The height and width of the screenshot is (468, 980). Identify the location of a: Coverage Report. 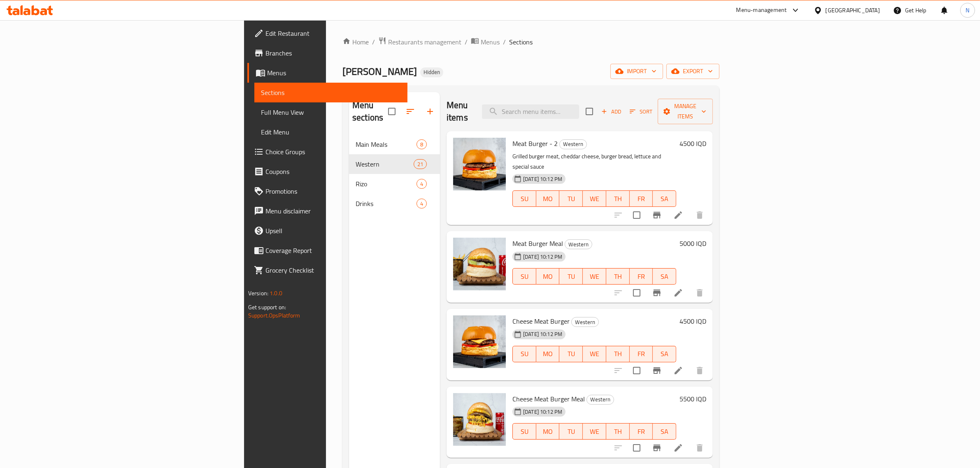
(327, 250).